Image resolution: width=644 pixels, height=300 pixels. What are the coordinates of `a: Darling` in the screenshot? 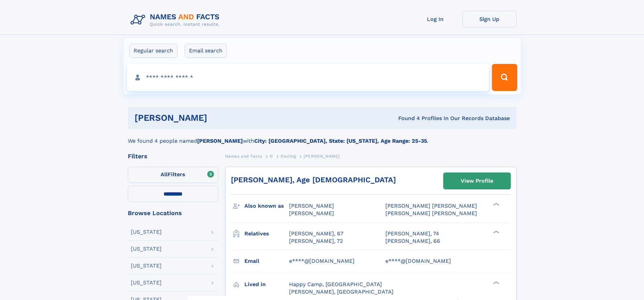 It's located at (288, 156).